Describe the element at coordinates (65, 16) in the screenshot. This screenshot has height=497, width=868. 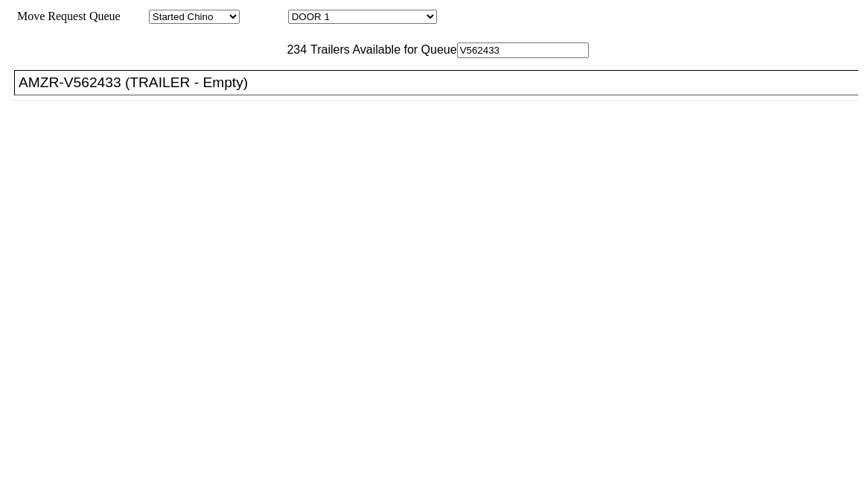
I see `span: Move Request Queue` at that location.